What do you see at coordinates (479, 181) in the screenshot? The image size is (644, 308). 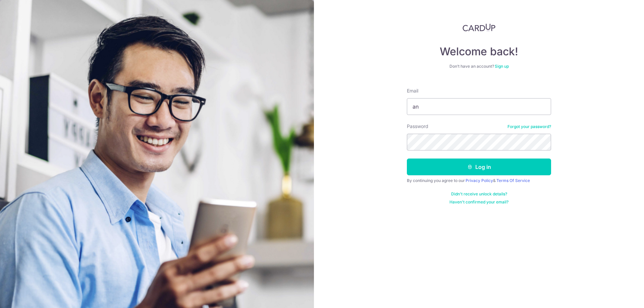 I see `a: Privacy Policy` at bounding box center [479, 181].